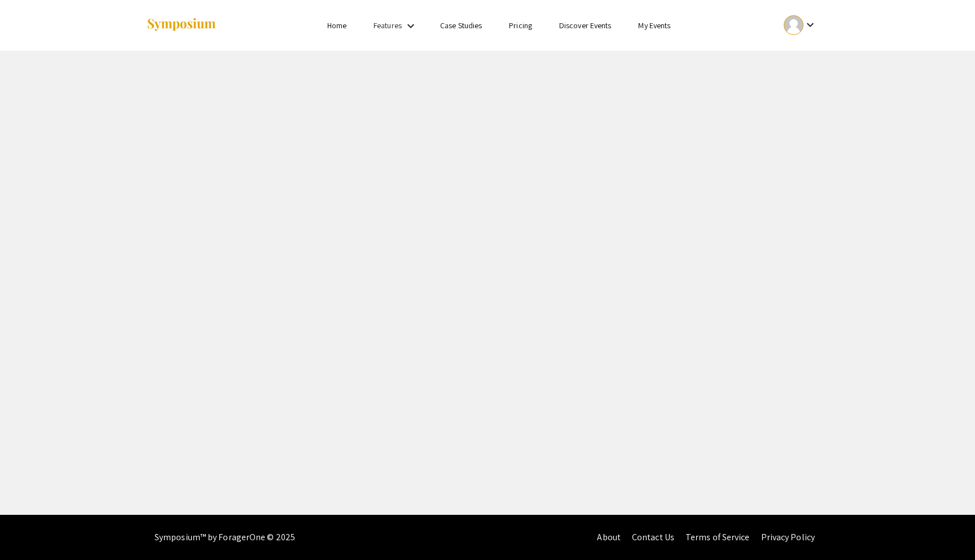  I want to click on button: Expand account dropdown, so click(801, 25).